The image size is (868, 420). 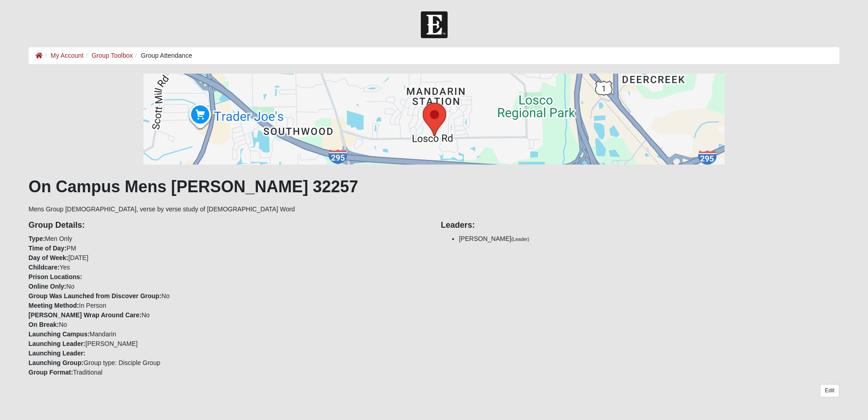 What do you see at coordinates (434, 25) in the screenshot?
I see `img: Church of Eleven22 Logo` at bounding box center [434, 25].